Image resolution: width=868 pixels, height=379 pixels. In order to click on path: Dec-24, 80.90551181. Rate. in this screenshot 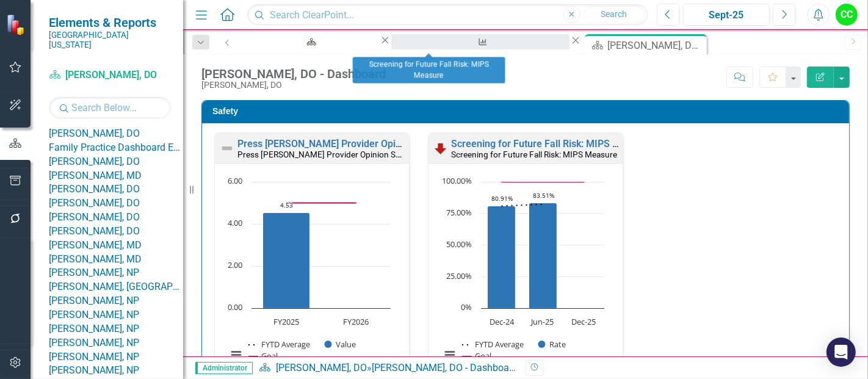, I will do `click(501, 257)`.